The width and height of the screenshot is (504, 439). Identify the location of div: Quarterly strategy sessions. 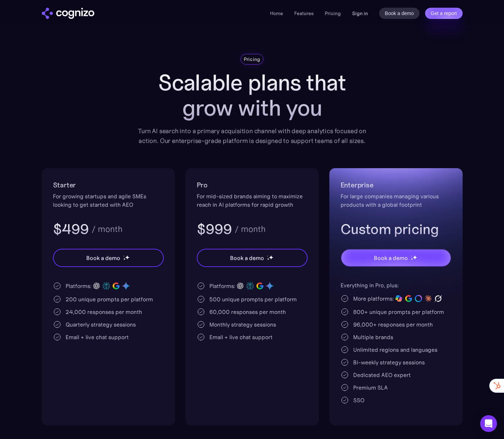
(101, 325).